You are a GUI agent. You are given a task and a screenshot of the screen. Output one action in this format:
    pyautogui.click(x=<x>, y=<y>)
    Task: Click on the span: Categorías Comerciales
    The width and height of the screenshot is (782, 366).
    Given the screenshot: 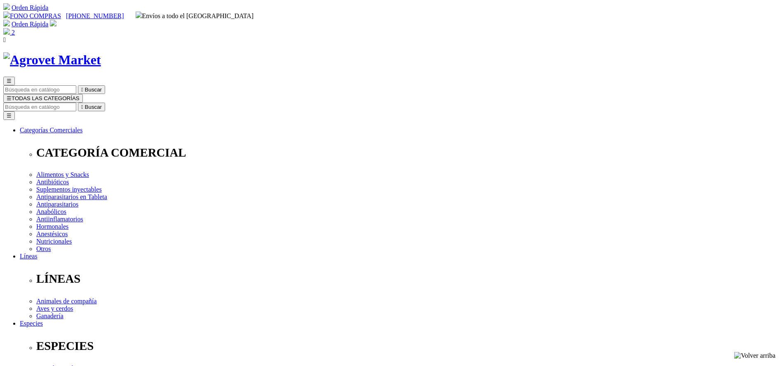 What is the action you would take?
    pyautogui.click(x=51, y=130)
    